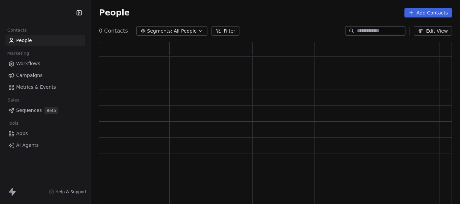 The image size is (460, 204). Describe the element at coordinates (428, 13) in the screenshot. I see `button: Add Contacts` at that location.